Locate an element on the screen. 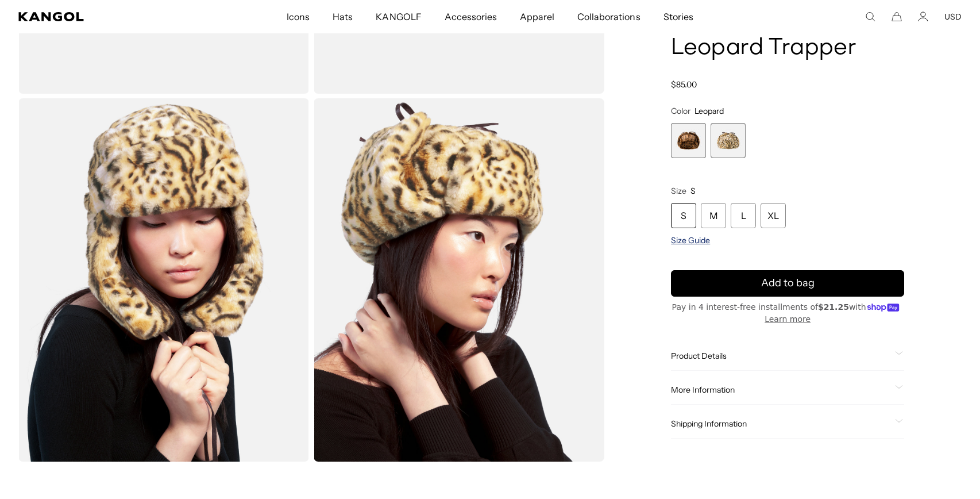 Image resolution: width=980 pixels, height=499 pixels. span: Product Details is located at coordinates (781, 356).